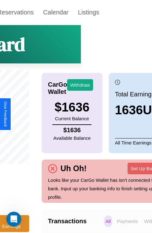 The width and height of the screenshot is (152, 233). What do you see at coordinates (72, 107) in the screenshot?
I see `h3: $ 1636` at bounding box center [72, 107].